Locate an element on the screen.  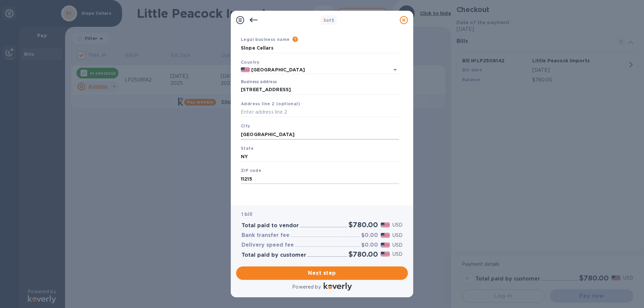
h3: Bank transfer fee is located at coordinates (266, 235).